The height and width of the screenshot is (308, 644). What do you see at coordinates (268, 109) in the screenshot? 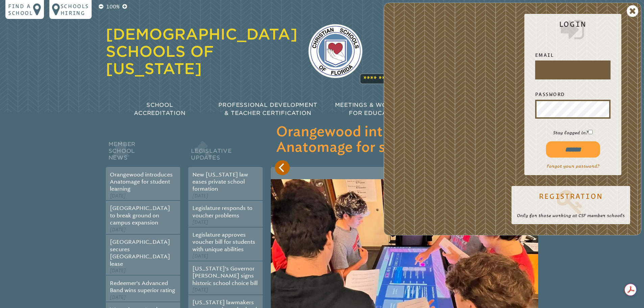
I see `span: Professional Development & Teacher Certification` at bounding box center [268, 109].